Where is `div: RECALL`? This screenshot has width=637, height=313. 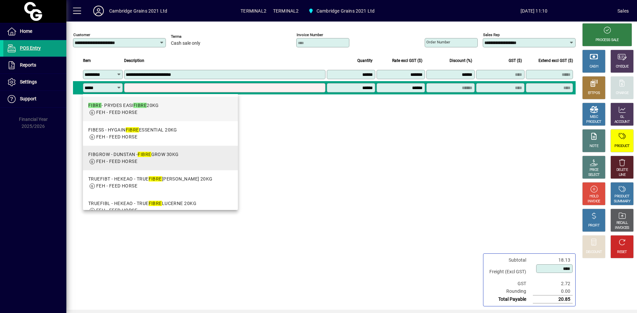 div: RECALL is located at coordinates (622, 223).